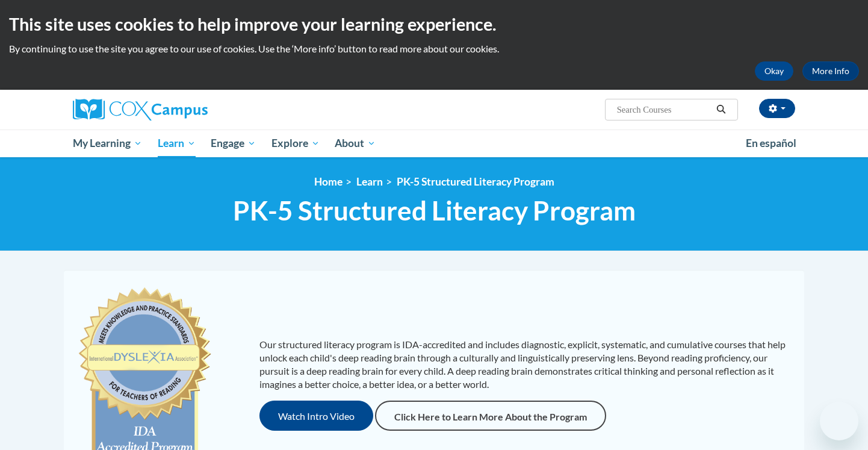 This screenshot has width=868, height=450. I want to click on span: En español, so click(771, 143).